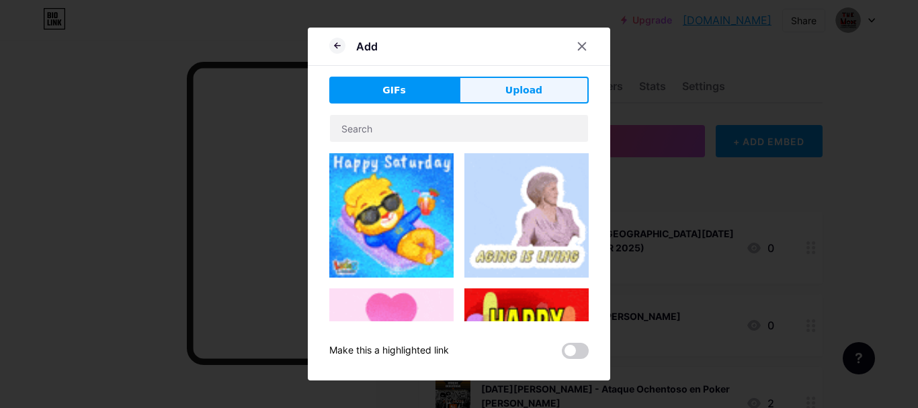  Describe the element at coordinates (394, 90) in the screenshot. I see `span: GIFs` at that location.